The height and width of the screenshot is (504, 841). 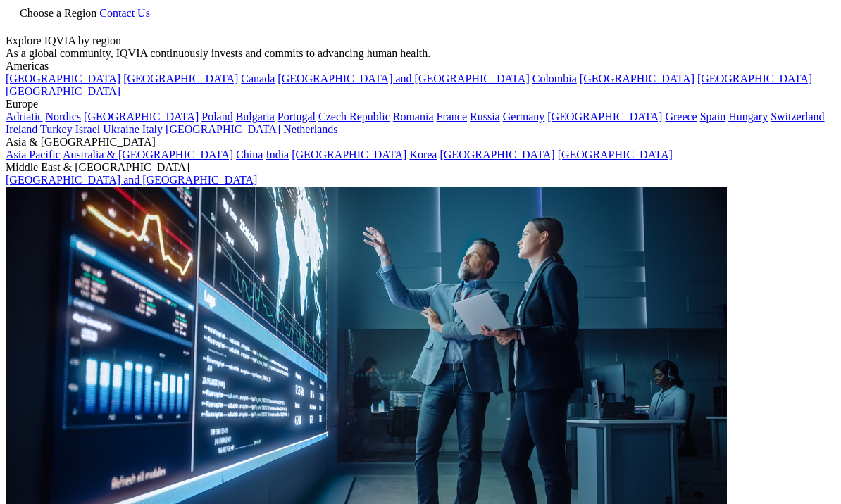 I want to click on a: Contact Us, so click(x=125, y=12).